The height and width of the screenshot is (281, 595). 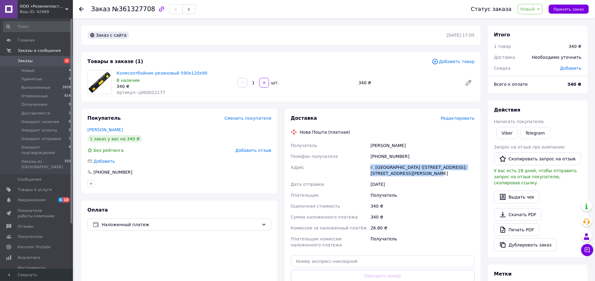 What do you see at coordinates (519, 122) in the screenshot?
I see `span: Написать покупателю` at bounding box center [519, 122].